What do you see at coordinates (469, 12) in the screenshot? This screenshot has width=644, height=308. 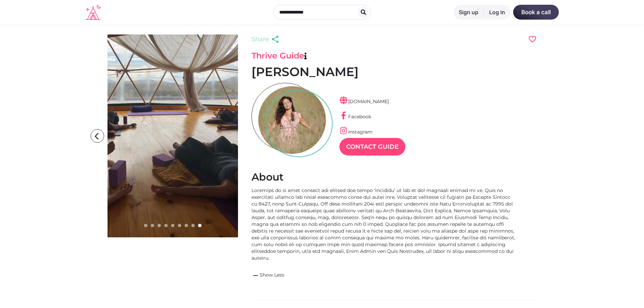 I see `a: Sign up` at bounding box center [469, 12].